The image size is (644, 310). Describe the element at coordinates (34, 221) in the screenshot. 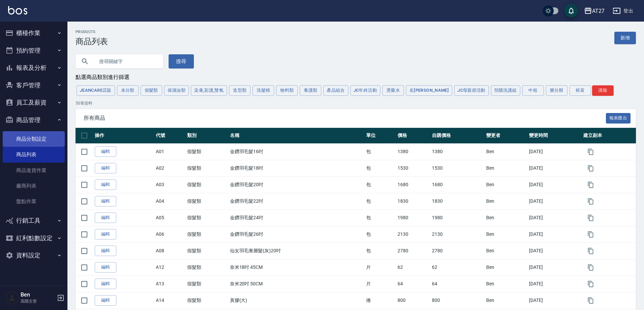

I see `button: 行銷工具` at that location.